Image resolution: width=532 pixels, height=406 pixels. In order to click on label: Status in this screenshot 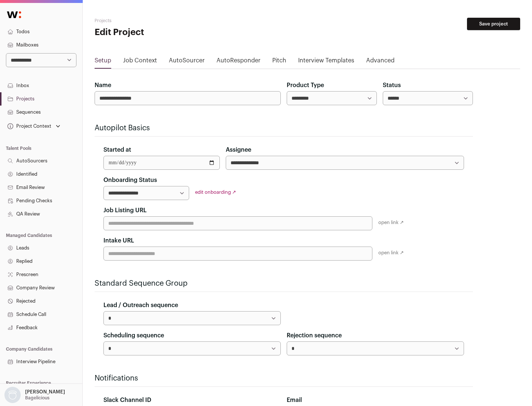, I will do `click(392, 85)`.